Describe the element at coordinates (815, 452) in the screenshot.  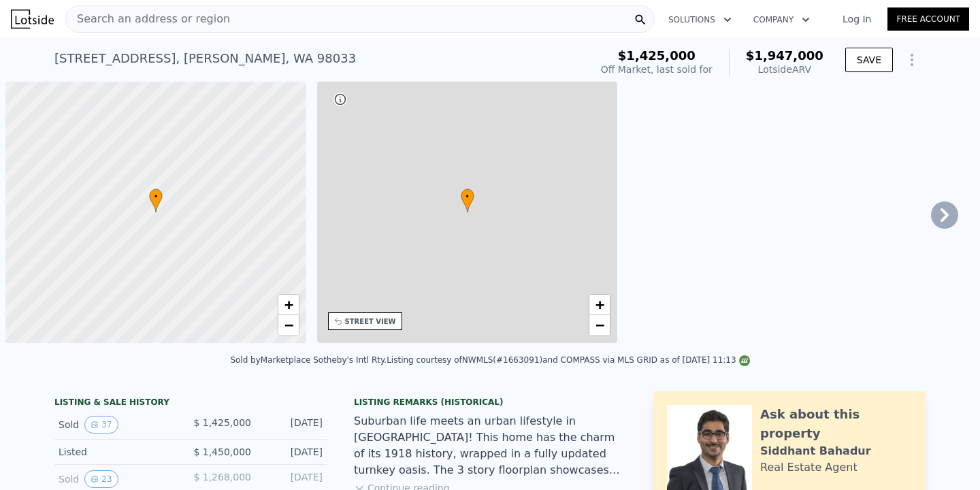
I see `div: Siddhant Bahadur` at that location.